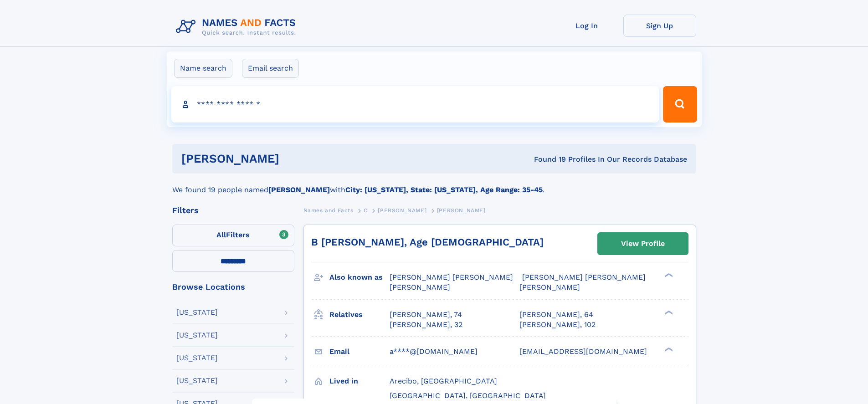 The image size is (868, 404). Describe the element at coordinates (365, 210) in the screenshot. I see `a: C` at that location.